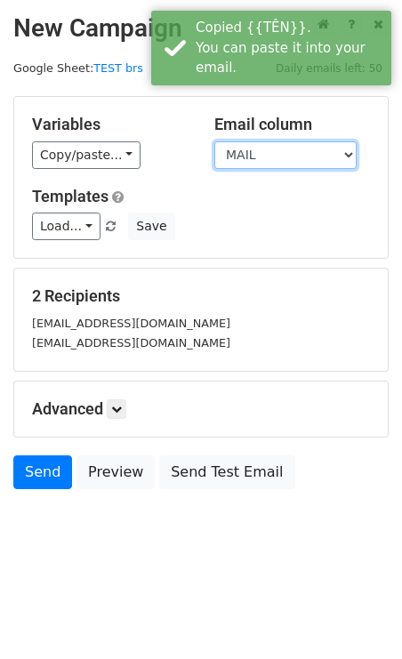  What do you see at coordinates (151, 226) in the screenshot?
I see `button: Save` at bounding box center [151, 226].